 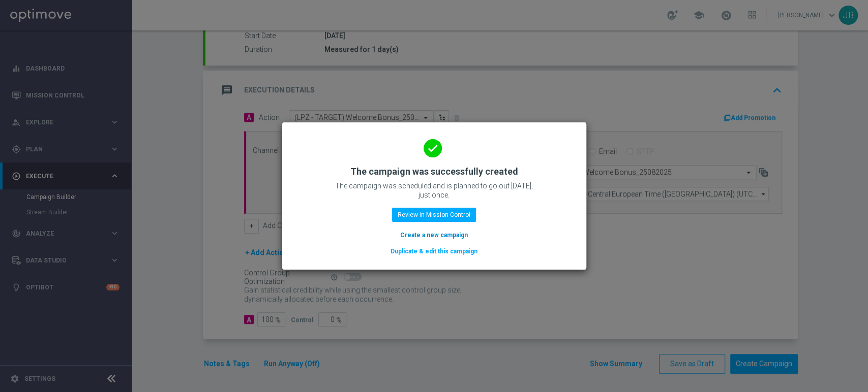 What do you see at coordinates (433, 251) in the screenshot?
I see `button: Duplicate & edit this campaign` at bounding box center [433, 251].